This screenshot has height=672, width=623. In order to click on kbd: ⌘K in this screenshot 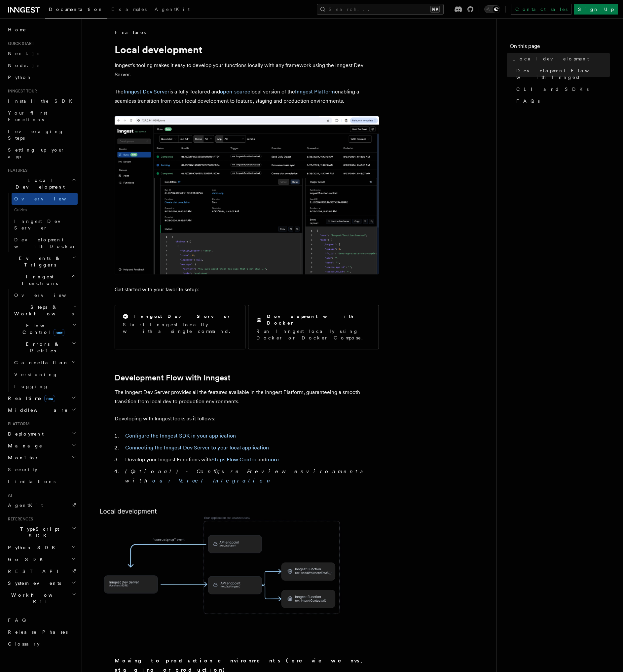, I will do `click(435, 9)`.